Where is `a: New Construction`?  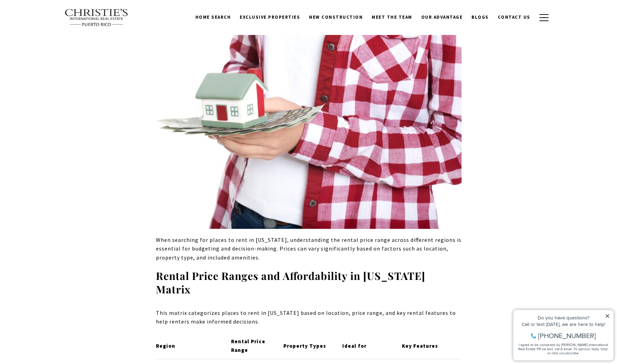
a: New Construction is located at coordinates (336, 17).